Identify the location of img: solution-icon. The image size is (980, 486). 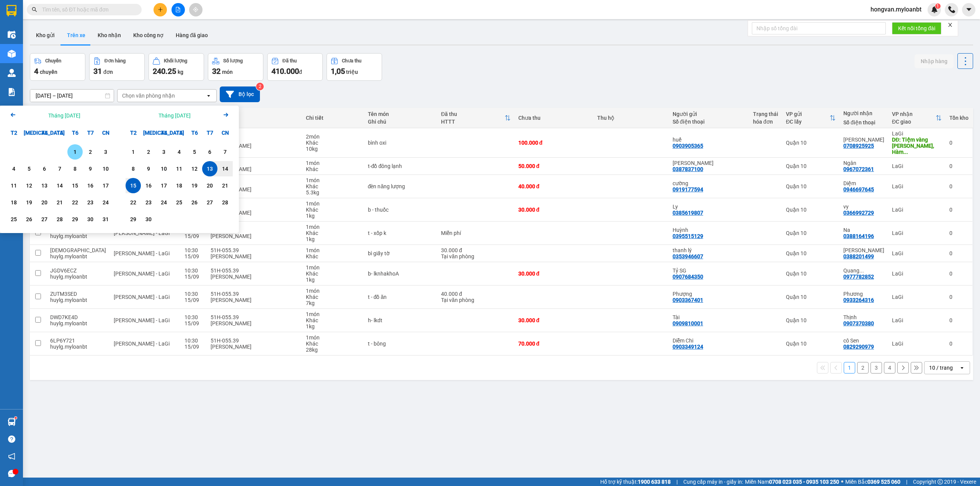
(11, 92).